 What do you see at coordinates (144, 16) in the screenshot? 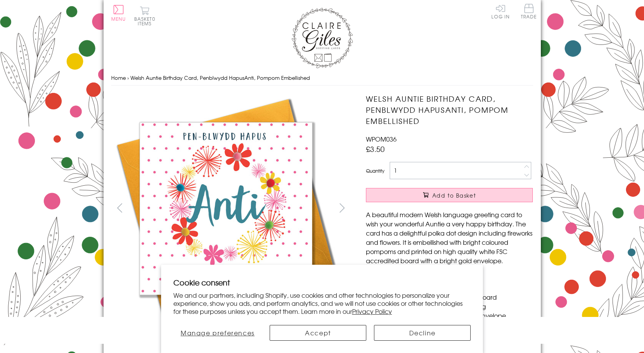
I see `button: Basket0 items` at bounding box center [144, 16].